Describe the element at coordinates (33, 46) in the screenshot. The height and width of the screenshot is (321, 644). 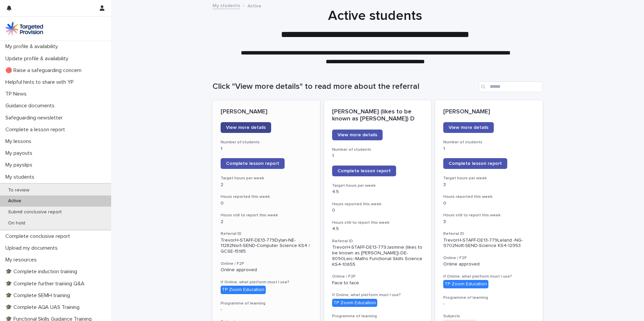
I see `p: My profile & availability` at that location.